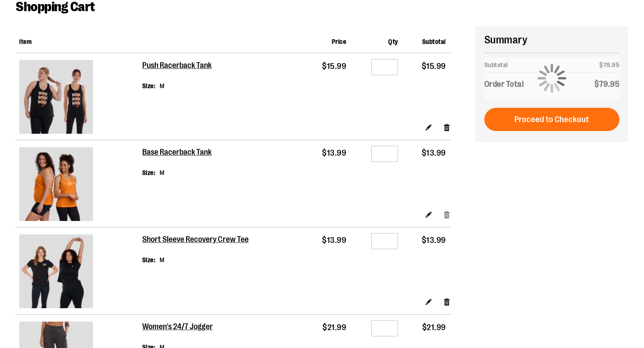  Describe the element at coordinates (339, 41) in the screenshot. I see `span: Price` at that location.